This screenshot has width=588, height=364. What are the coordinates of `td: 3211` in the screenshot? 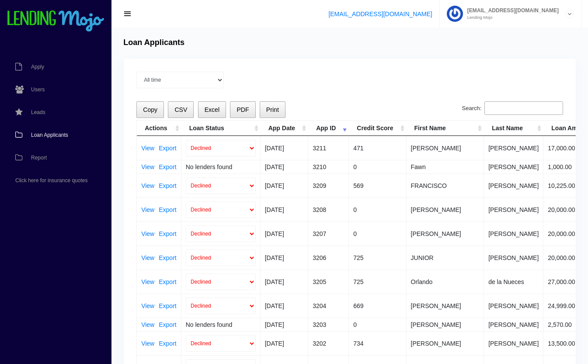 It's located at (329, 148).